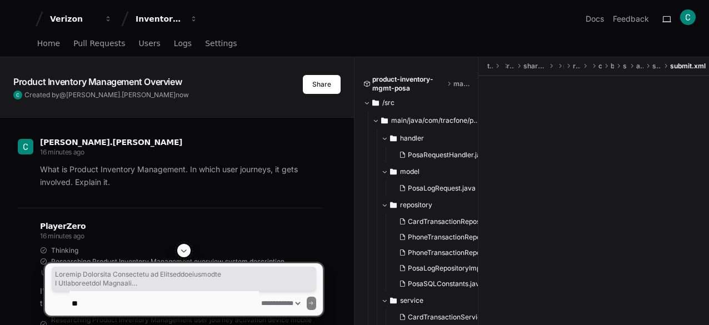 Image resolution: width=709 pixels, height=325 pixels. What do you see at coordinates (438, 188) in the screenshot?
I see `button: PosaLogRequest.java` at bounding box center [438, 188].